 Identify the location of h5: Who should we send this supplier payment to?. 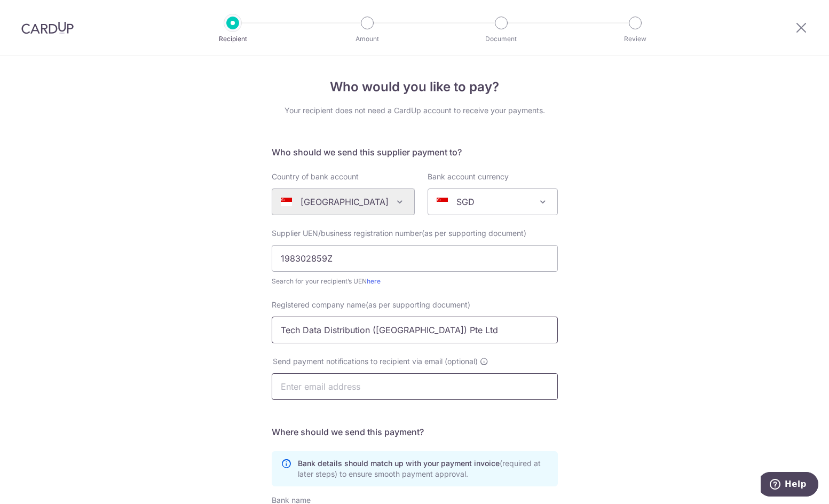
(415, 152).